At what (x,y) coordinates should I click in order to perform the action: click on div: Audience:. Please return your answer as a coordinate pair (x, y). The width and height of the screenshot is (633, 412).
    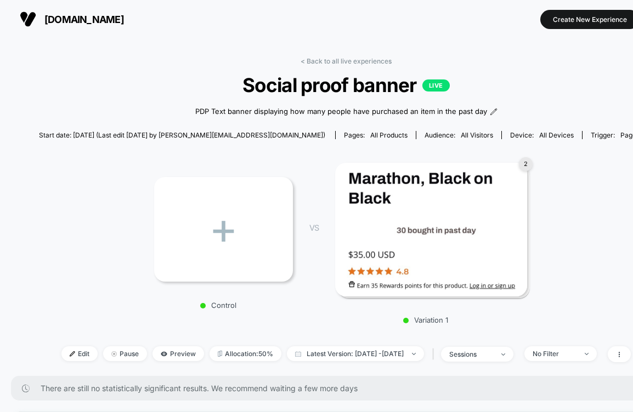
    Looking at the image, I should click on (459, 135).